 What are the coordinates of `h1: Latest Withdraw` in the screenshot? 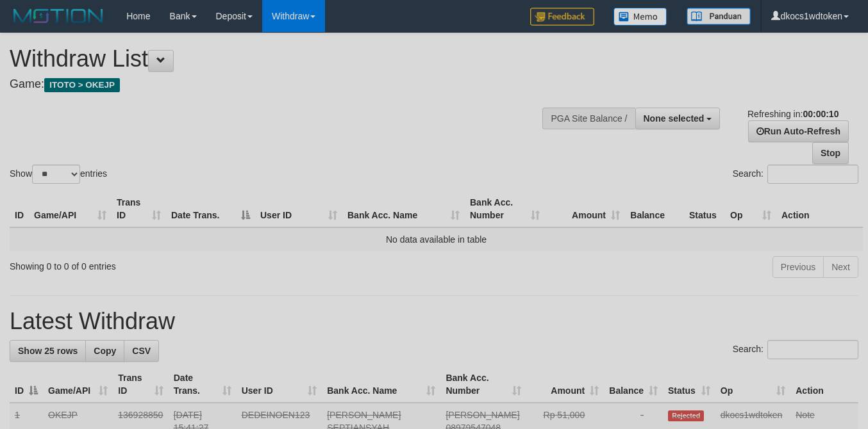 It's located at (434, 322).